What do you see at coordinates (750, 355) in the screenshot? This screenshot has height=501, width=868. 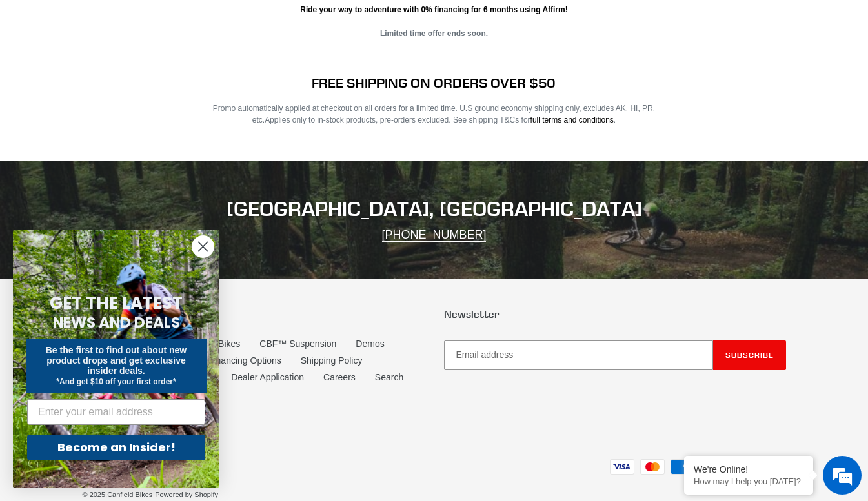 I see `button: Subscribe` at bounding box center [750, 355].